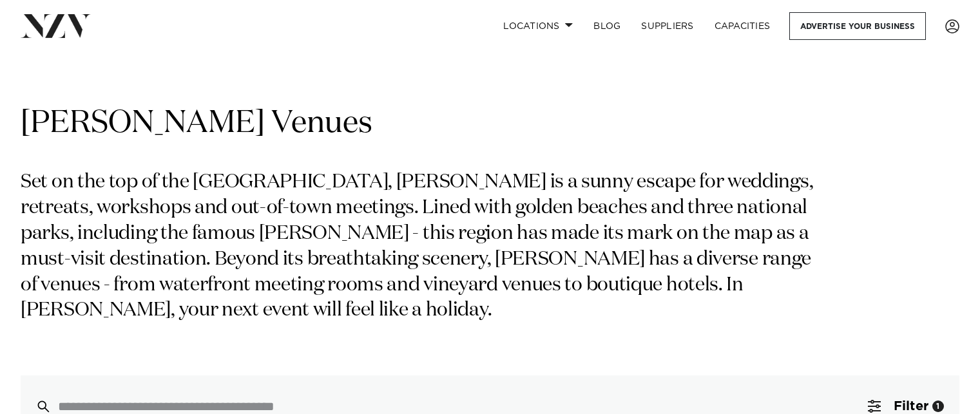 This screenshot has height=414, width=980. Describe the element at coordinates (538, 26) in the screenshot. I see `a: Locations` at that location.